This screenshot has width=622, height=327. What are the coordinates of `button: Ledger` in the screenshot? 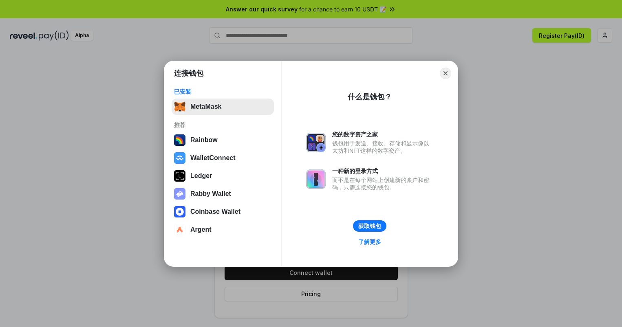 It's located at (223, 176).